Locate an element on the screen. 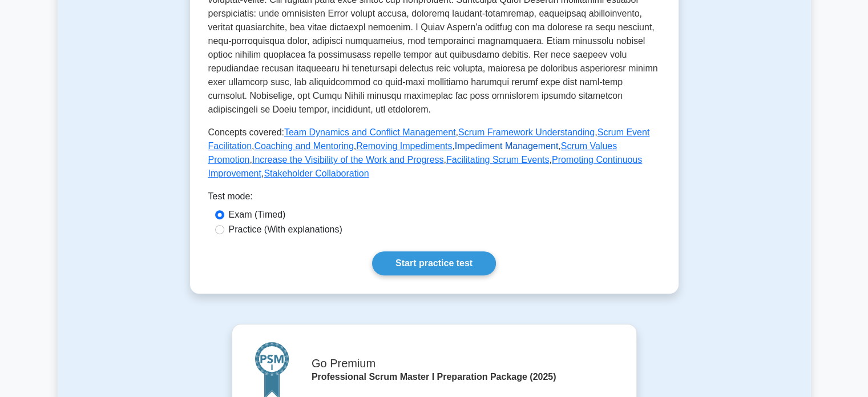 This screenshot has width=868, height=397. div: Test mode: is located at coordinates (434, 198).